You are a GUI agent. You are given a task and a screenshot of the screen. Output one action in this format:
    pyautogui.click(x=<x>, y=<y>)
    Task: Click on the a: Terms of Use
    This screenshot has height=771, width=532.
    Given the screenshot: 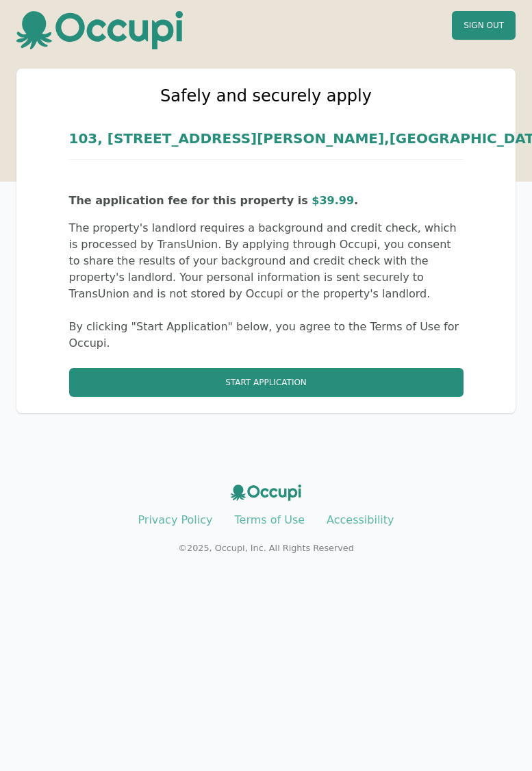 What is the action you would take?
    pyautogui.click(x=269, y=520)
    